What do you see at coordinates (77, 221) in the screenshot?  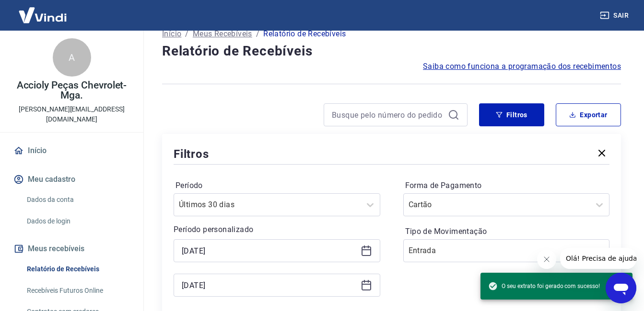 I see `a: Dados de login` at bounding box center [77, 221].